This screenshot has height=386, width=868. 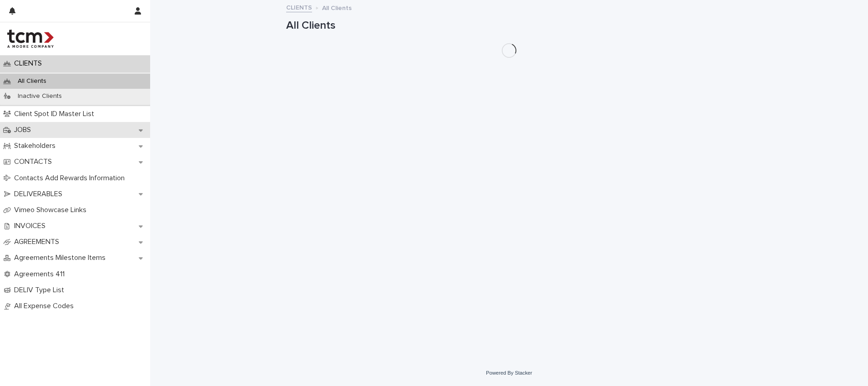 I want to click on p: AGREEMENTS, so click(x=38, y=242).